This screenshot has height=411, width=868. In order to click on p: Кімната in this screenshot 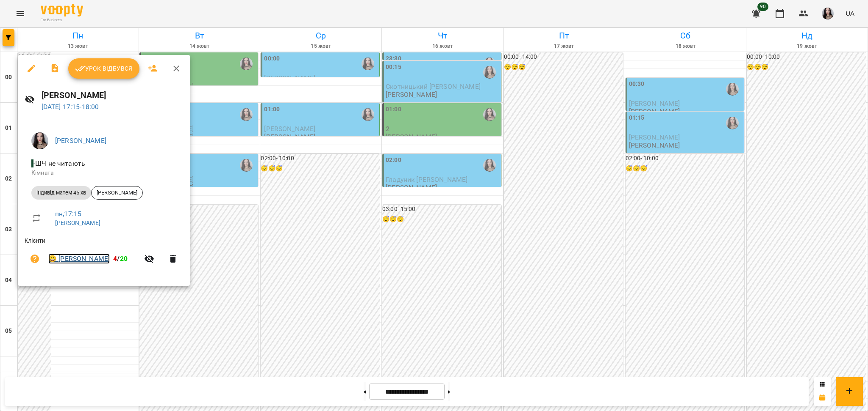, I will do `click(104, 173)`.